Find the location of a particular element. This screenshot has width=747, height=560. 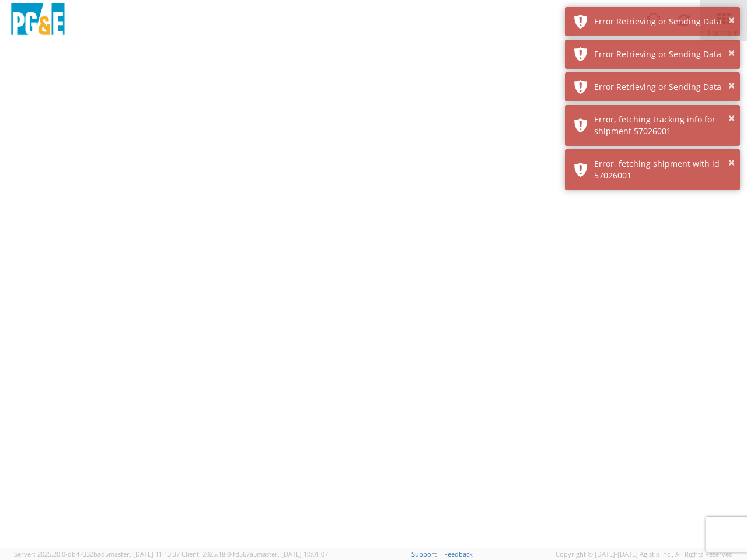

img: pge-logo-06675f144f4cfa6a6814.png is located at coordinates (38, 21).